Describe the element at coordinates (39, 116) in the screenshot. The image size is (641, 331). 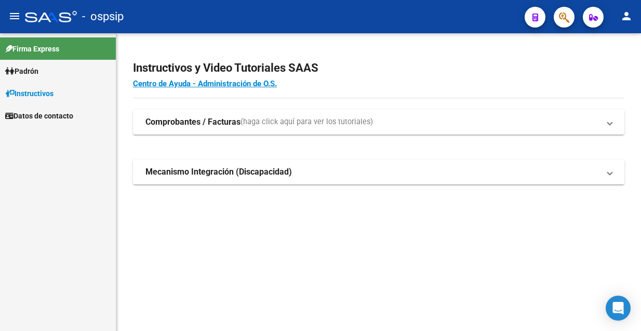
I see `span: Datos de contacto` at that location.